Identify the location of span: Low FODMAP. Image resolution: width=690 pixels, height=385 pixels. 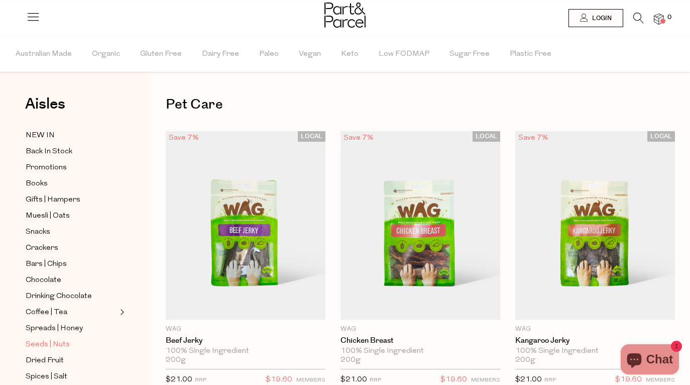
(404, 54).